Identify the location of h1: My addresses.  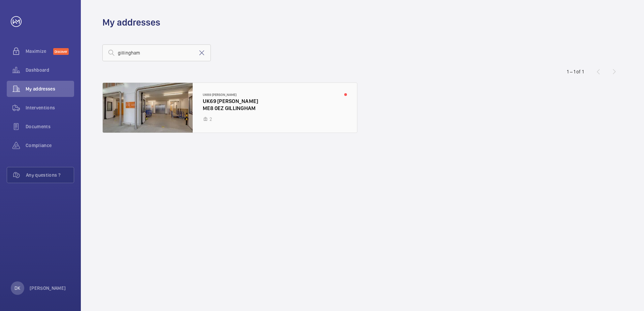
(131, 22).